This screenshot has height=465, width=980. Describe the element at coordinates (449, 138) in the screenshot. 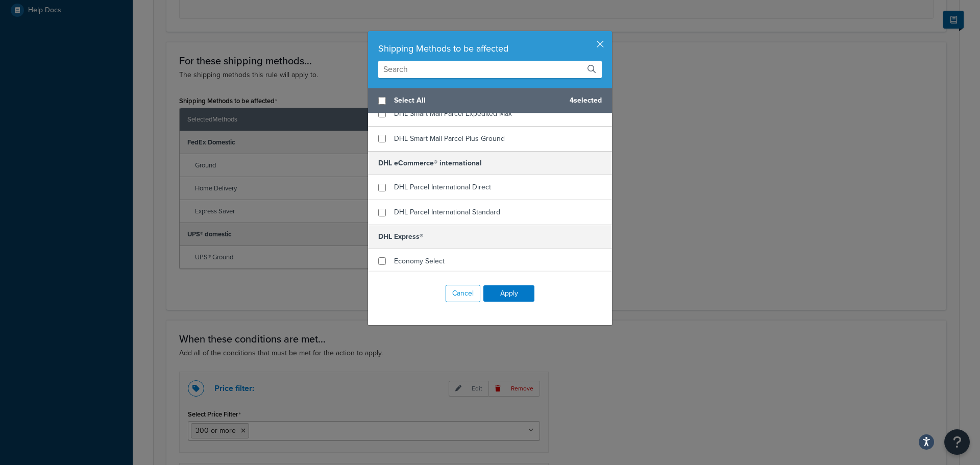

I see `span: DHL Smart Mail Parcel Plus Ground` at that location.